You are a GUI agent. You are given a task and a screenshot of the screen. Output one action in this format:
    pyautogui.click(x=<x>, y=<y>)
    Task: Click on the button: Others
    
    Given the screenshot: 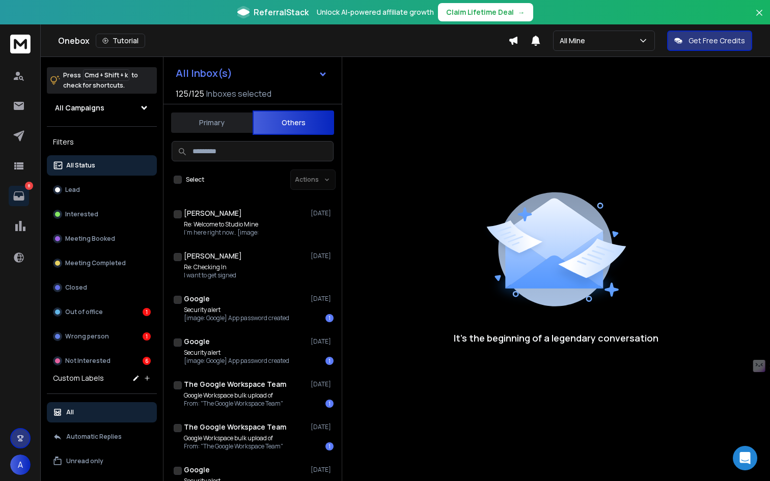 What is the action you would take?
    pyautogui.click(x=293, y=123)
    